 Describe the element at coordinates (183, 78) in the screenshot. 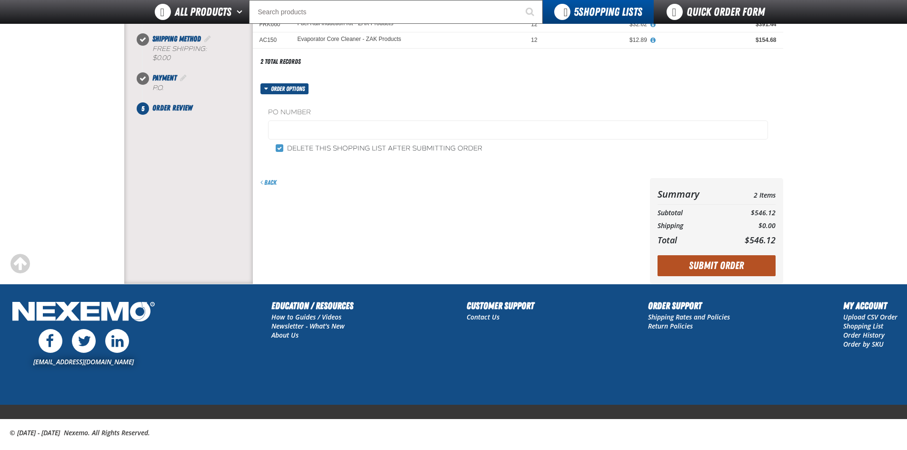

I see `a: Edit Payment` at that location.